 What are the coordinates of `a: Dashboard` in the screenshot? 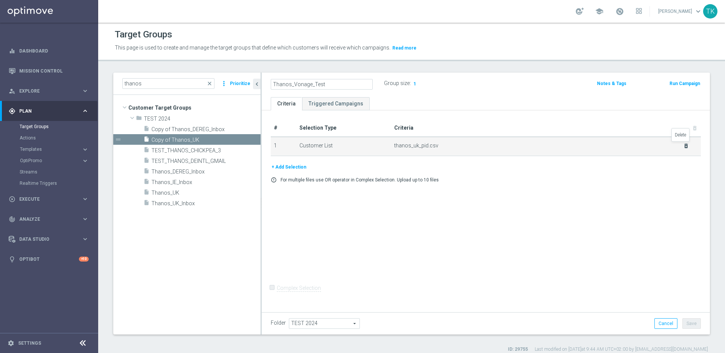 It's located at (54, 51).